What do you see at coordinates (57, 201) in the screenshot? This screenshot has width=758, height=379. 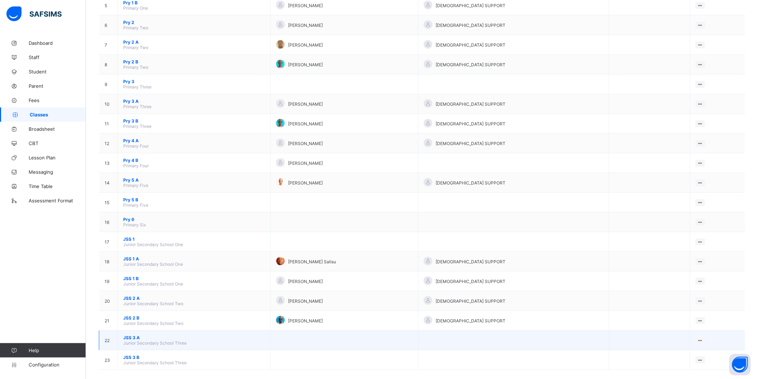 I see `span: Assessment Format` at bounding box center [57, 201].